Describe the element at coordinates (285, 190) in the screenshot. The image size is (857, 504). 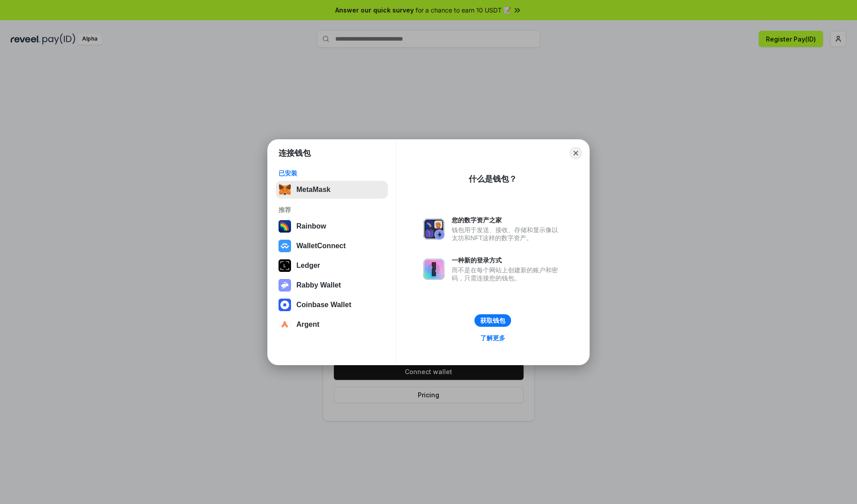
I see `img: svg+xml,%3Csvg%20fill%3D%22none%22%20height%3D%2233%22%20viewBox%3D%220%200%2035%2033%22%20width%...` at that location.